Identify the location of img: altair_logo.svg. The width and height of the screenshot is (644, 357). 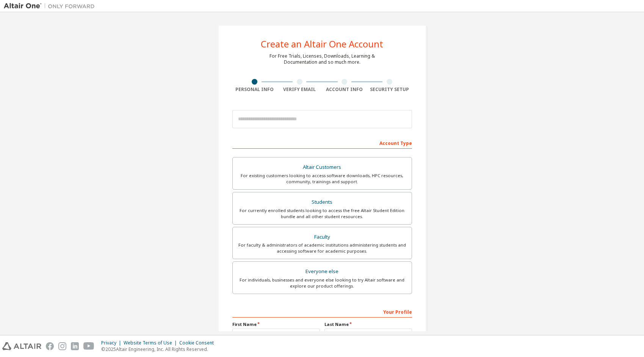
(22, 346).